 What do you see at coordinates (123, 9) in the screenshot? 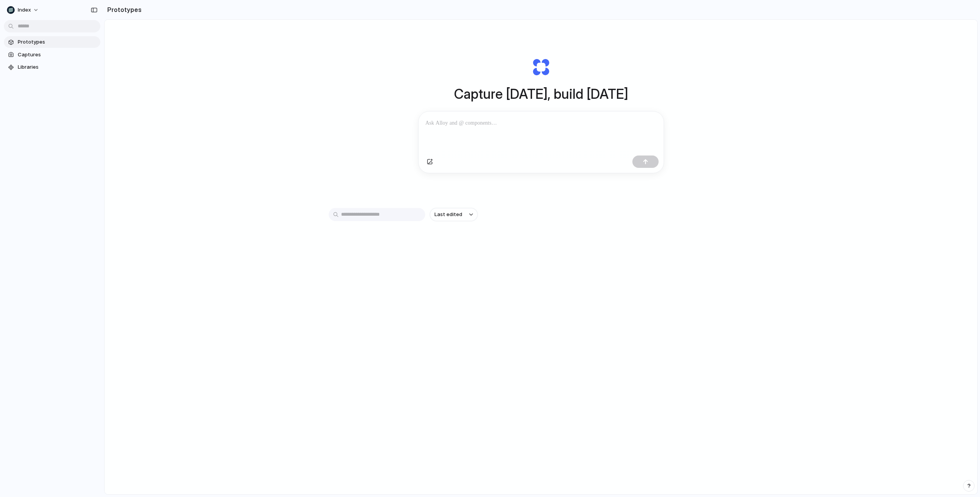
I see `h2: Prototypes` at bounding box center [123, 9].